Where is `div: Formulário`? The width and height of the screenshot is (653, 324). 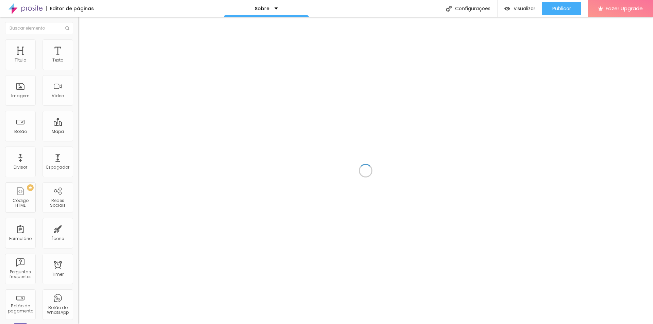
div: Formulário is located at coordinates (20, 239).